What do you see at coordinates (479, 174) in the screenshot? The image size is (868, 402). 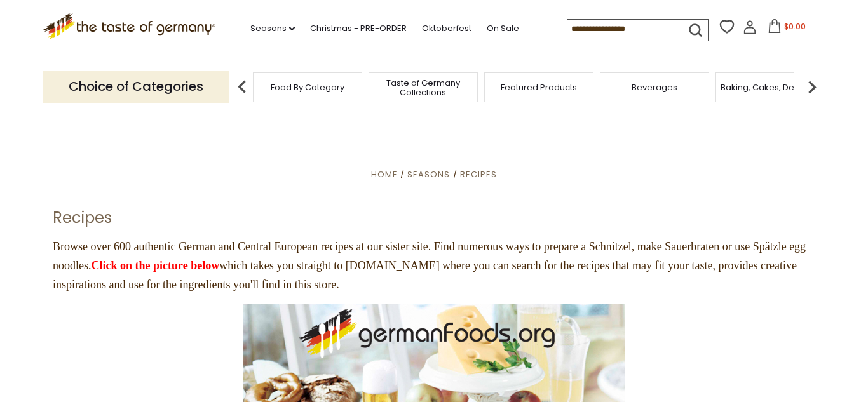 I see `a: Recipes` at bounding box center [479, 174].